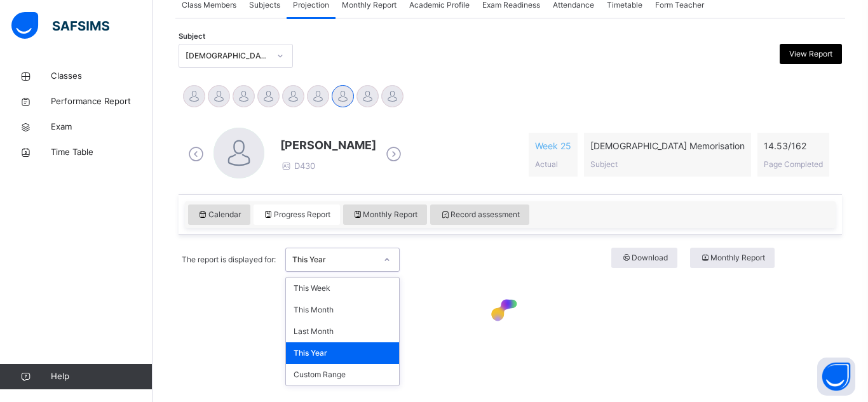 This screenshot has width=868, height=402. What do you see at coordinates (342, 288) in the screenshot?
I see `div: This Week` at bounding box center [342, 288].